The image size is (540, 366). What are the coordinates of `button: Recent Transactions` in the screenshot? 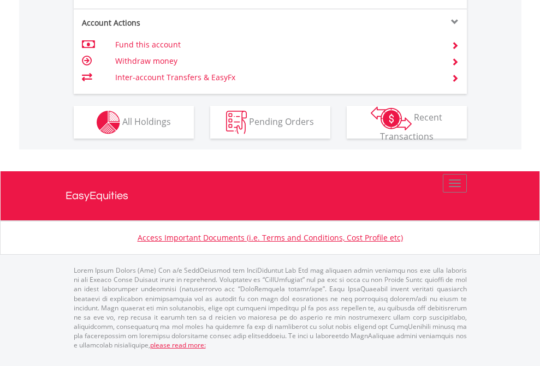 It's located at (407, 122).